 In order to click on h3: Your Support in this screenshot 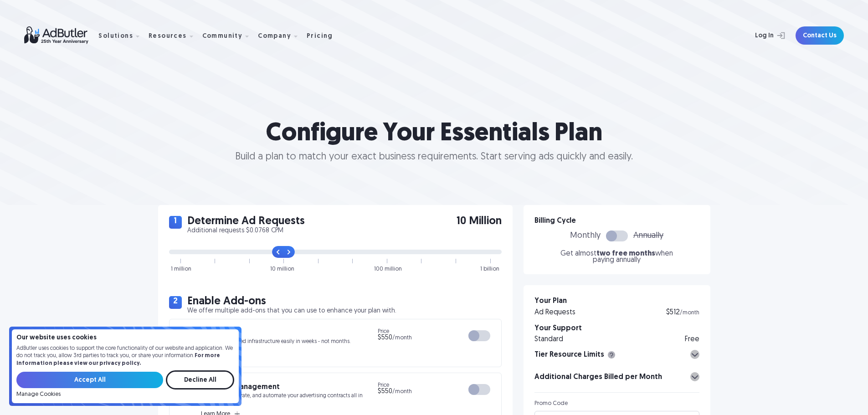, I will do `click(617, 329)`.